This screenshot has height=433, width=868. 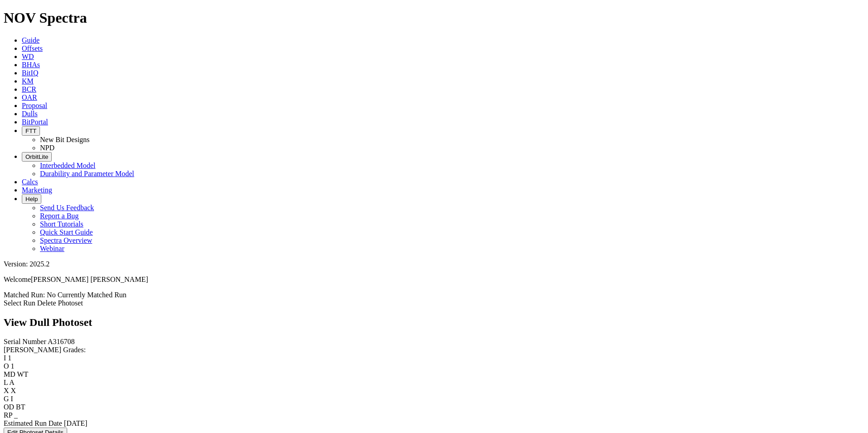 I want to click on a: Short Tutorials, so click(x=62, y=224).